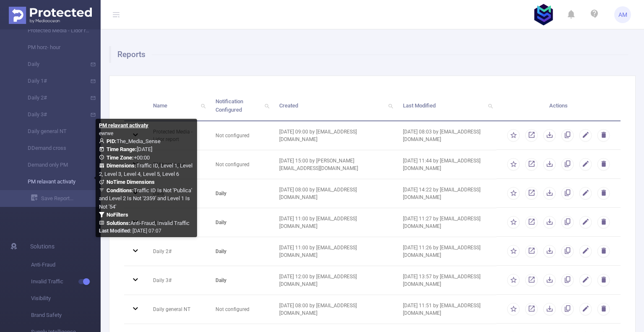 This screenshot has width=644, height=332. I want to click on h1: Reports, so click(369, 55).